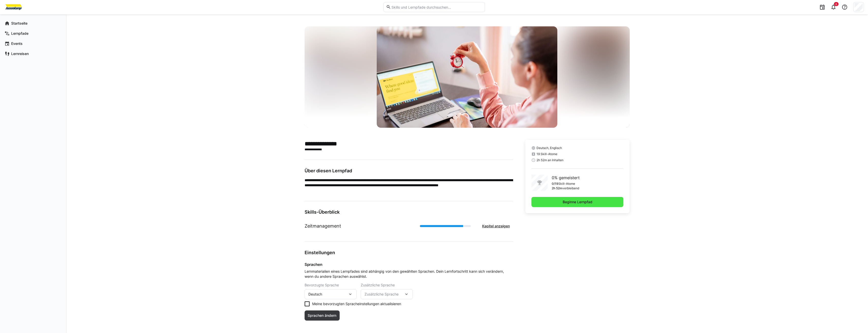 The height and width of the screenshot is (333, 868). What do you see at coordinates (555, 184) in the screenshot?
I see `p: 0/19` at bounding box center [555, 184].